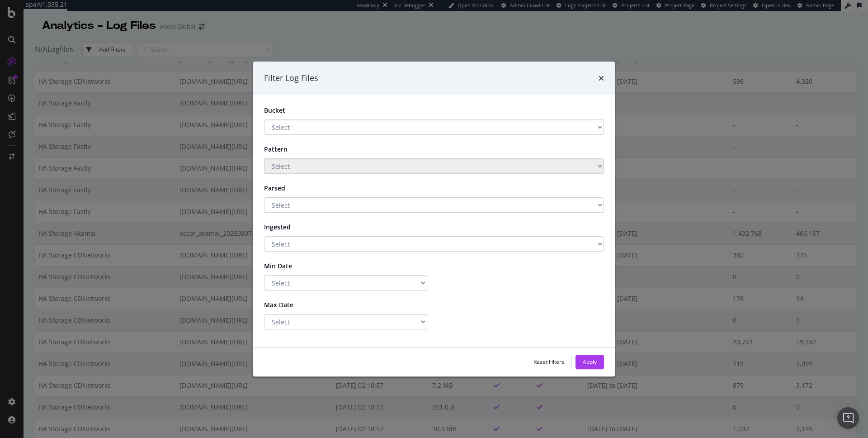 The height and width of the screenshot is (438, 868). I want to click on label: Pattern, so click(286, 148).